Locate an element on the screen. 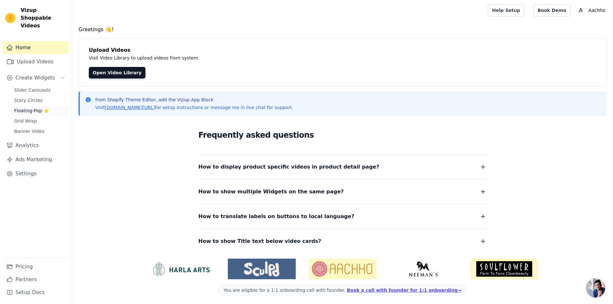  p: from Shopify Theme Editor, add the Vizup App Block is located at coordinates (194, 100).